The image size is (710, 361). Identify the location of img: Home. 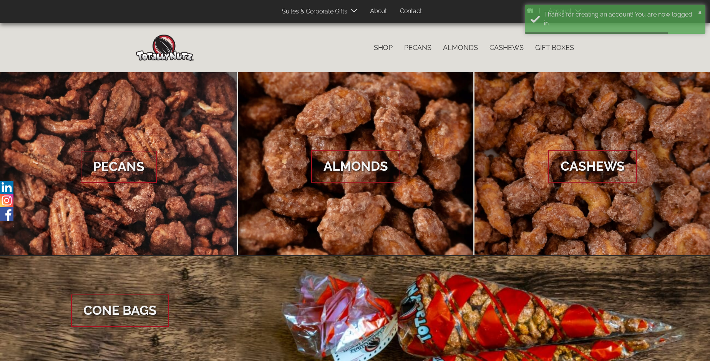
(165, 48).